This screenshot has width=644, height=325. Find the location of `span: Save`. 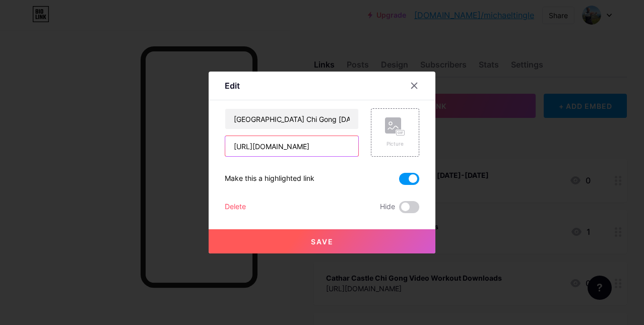

span: Save is located at coordinates (322, 241).